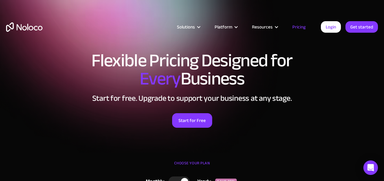  What do you see at coordinates (370, 168) in the screenshot?
I see `div: Open Intercom Messenger` at bounding box center [370, 168].